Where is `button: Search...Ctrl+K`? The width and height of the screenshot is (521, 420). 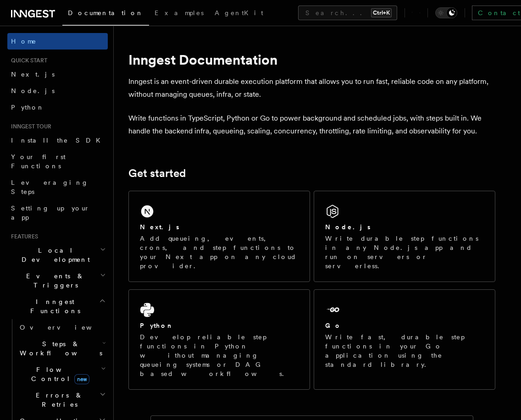 button: Search...Ctrl+K is located at coordinates (348, 13).